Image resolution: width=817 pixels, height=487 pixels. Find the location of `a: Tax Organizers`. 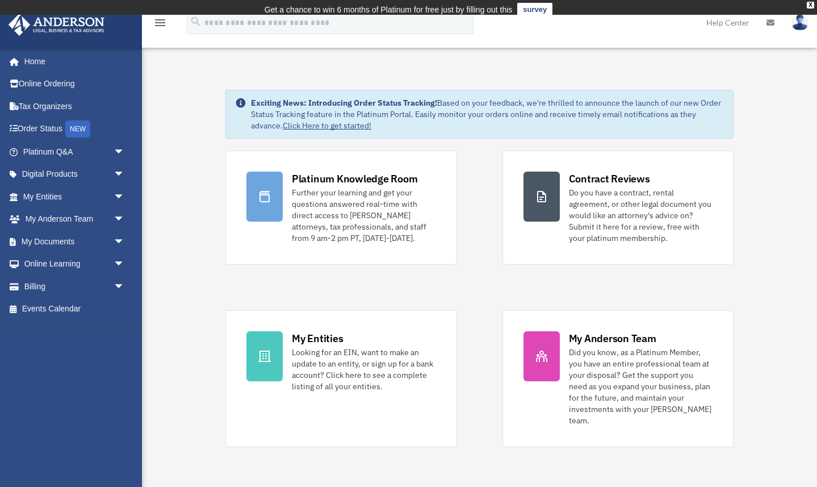

a: Tax Organizers is located at coordinates (75, 106).